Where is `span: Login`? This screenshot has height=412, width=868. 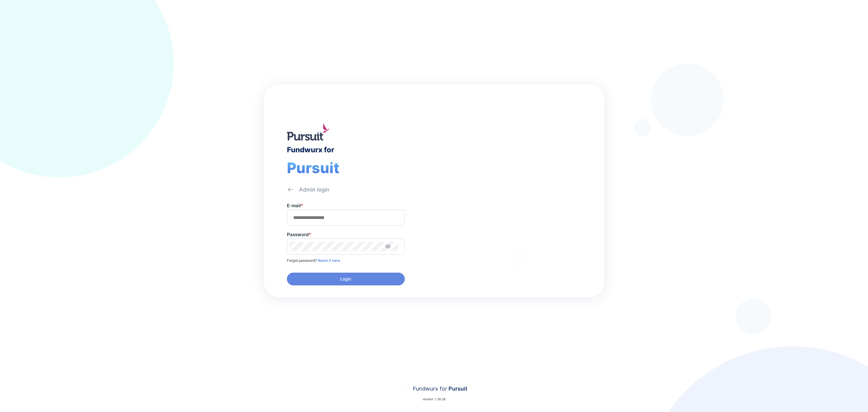
span: Login is located at coordinates (346, 279).